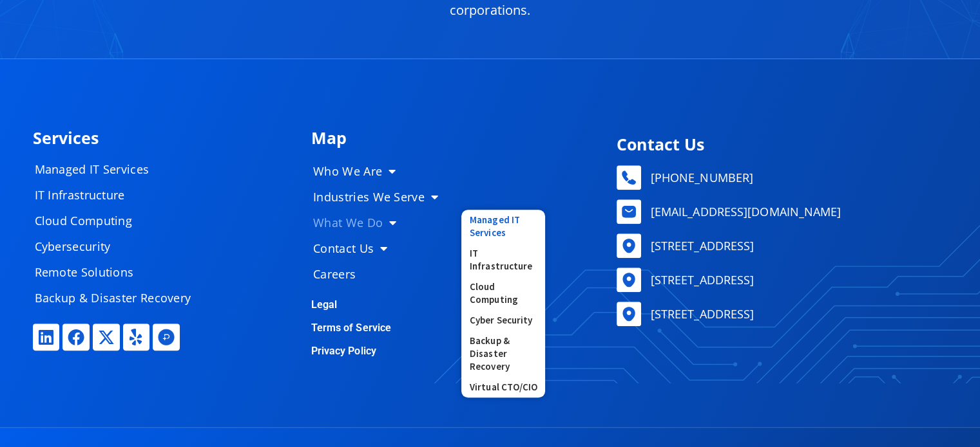 This screenshot has width=980, height=447. What do you see at coordinates (381, 274) in the screenshot?
I see `a: Careers` at bounding box center [381, 274].